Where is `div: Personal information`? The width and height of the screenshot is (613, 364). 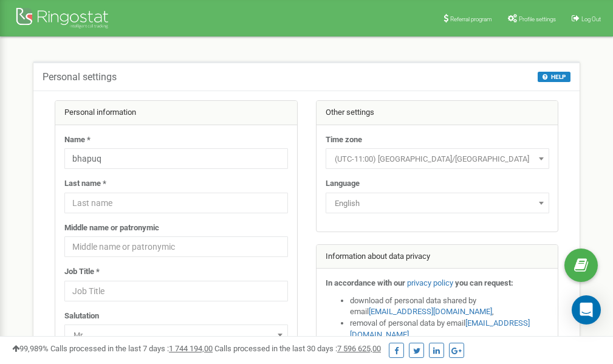
div: Personal information is located at coordinates (176, 113).